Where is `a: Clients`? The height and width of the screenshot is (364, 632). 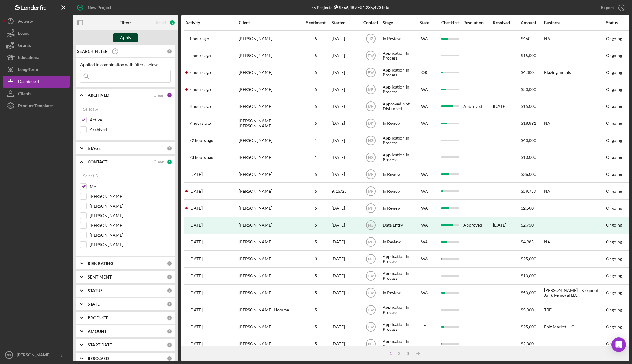 a: Clients is located at coordinates (36, 93).